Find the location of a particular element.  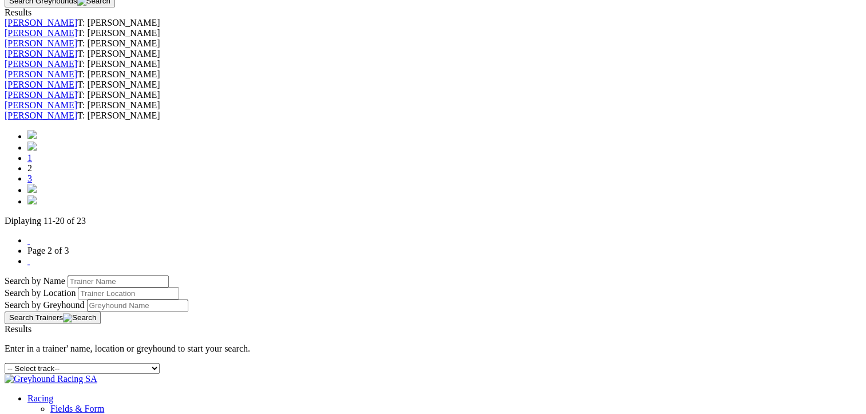

p: Diplaying 11-20 of 23 is located at coordinates (433, 221).